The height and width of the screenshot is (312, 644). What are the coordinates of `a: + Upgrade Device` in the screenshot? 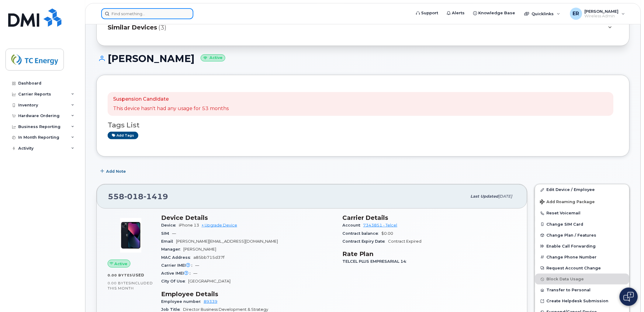 It's located at (219, 225).